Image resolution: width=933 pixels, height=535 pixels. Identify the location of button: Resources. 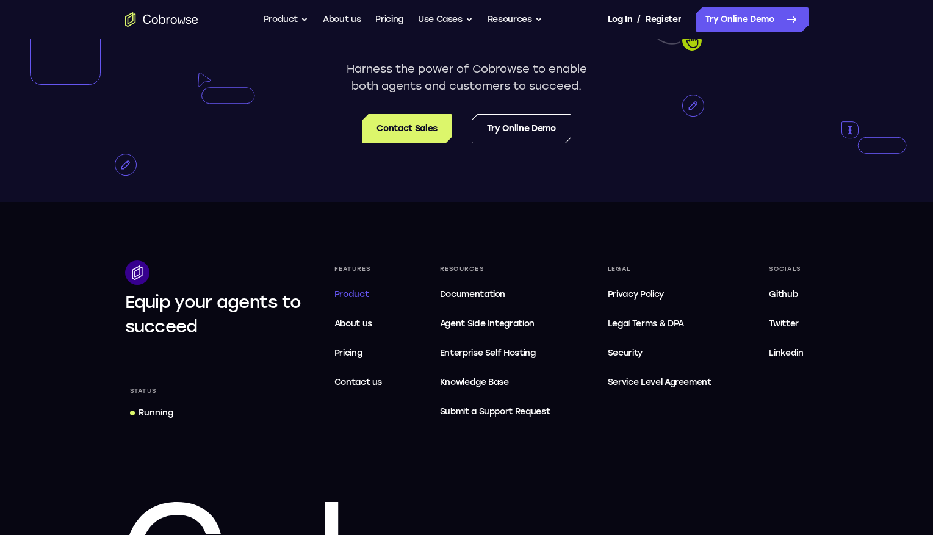
(515, 20).